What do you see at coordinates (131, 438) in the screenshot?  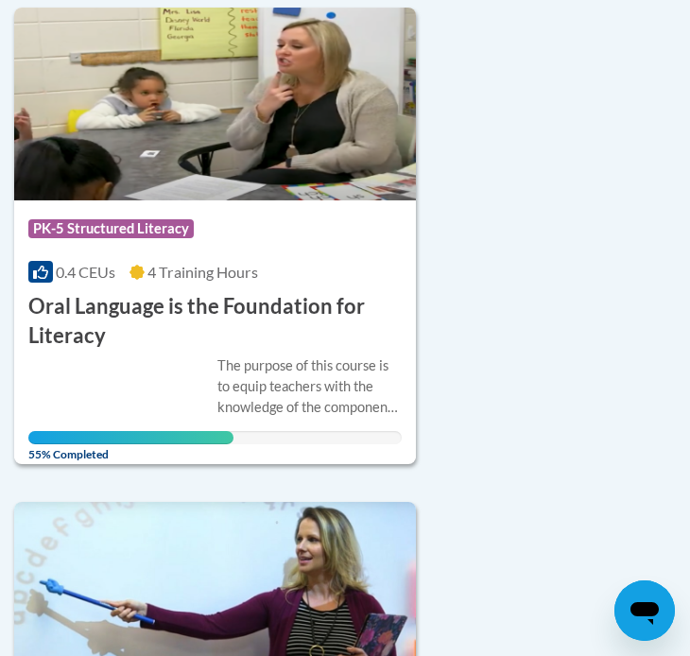 I see `div: Your progress` at bounding box center [131, 438].